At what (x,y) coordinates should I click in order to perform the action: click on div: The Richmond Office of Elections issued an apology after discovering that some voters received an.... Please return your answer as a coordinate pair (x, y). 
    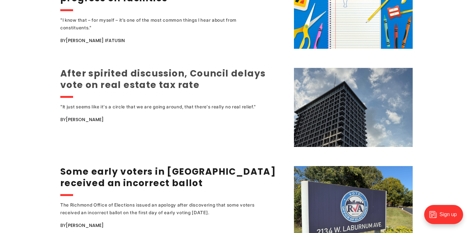
    Looking at the image, I should click on (164, 209).